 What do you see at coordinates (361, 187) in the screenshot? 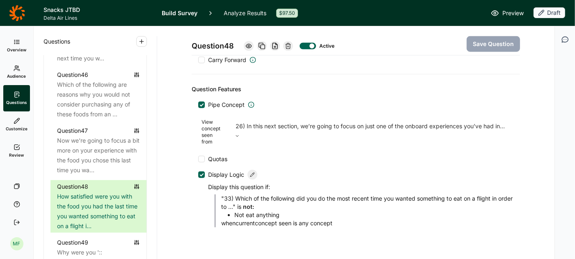
I see `p: Display this question if:` at bounding box center [361, 187].